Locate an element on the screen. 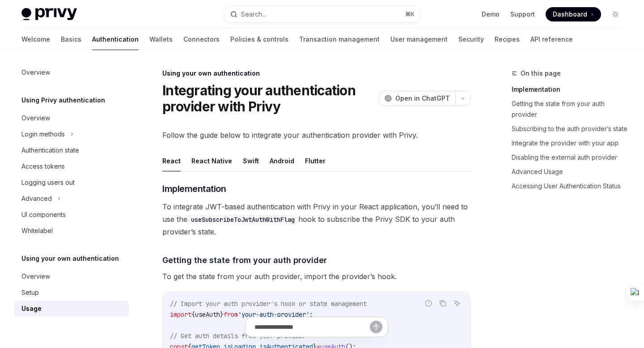 Image resolution: width=644 pixels, height=348 pixels. input: Ask a question... is located at coordinates (312, 326).